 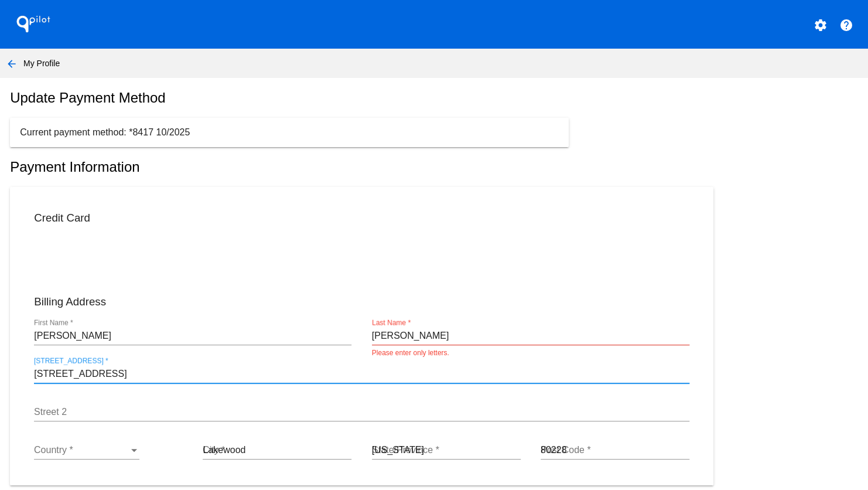 What do you see at coordinates (361, 412) in the screenshot?
I see `input: Street 2` at bounding box center [361, 412].